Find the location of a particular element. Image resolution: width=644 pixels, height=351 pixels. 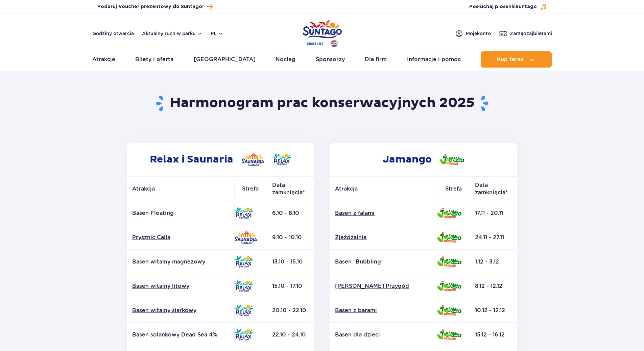

td: 15.10 - 17.10 is located at coordinates (290, 286).